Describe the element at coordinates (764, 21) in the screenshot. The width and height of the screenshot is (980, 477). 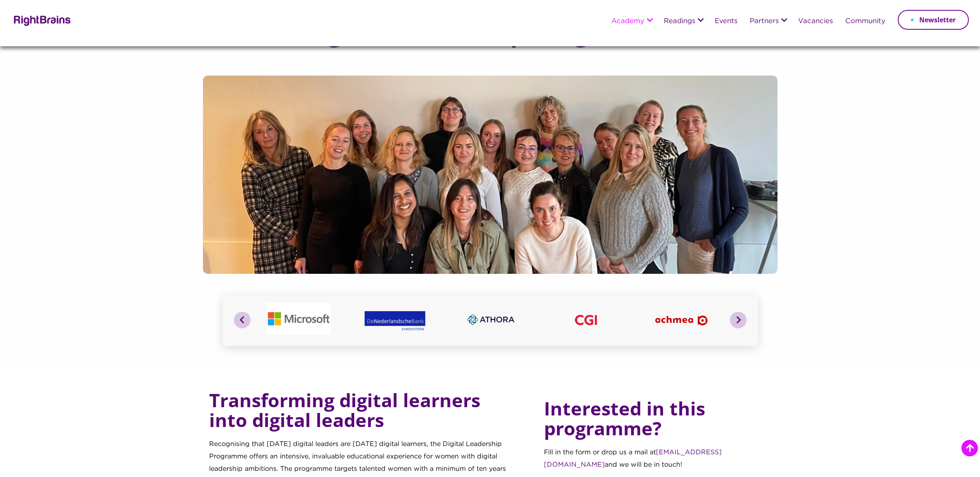
I see `a: Partners` at that location.